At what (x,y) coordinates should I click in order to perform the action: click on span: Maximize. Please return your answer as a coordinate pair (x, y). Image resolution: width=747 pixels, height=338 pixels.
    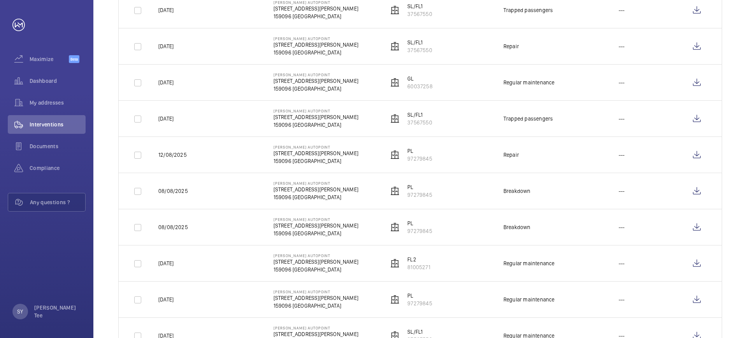
    Looking at the image, I should click on (49, 59).